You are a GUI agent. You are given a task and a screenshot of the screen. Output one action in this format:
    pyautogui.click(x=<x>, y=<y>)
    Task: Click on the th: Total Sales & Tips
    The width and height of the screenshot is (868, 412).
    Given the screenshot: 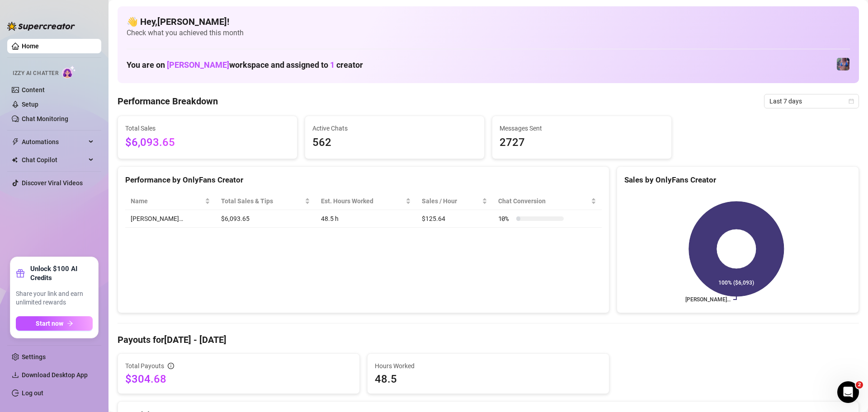 What is the action you would take?
    pyautogui.click(x=266, y=201)
    